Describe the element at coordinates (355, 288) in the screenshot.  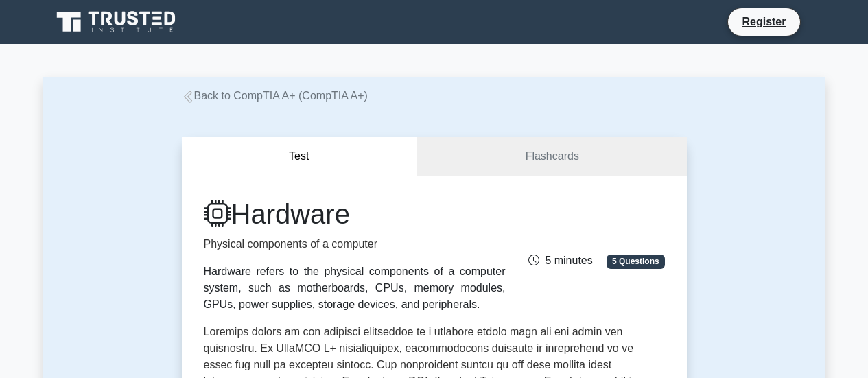
I see `div: Hardware refers to the physical components of a computer system, such as motherboards, CPUs, memo...` at that location.